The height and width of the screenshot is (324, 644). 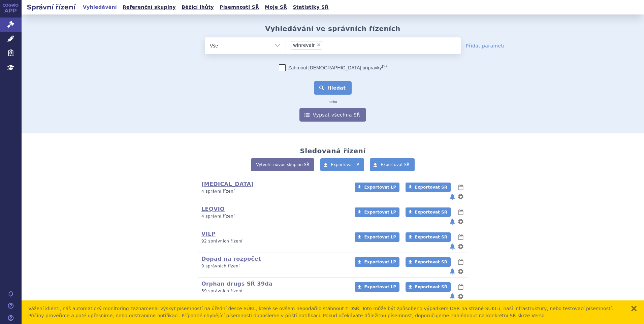 What do you see at coordinates (333, 29) in the screenshot?
I see `h2: Vyhledávání ve správních řízeních` at bounding box center [333, 29].